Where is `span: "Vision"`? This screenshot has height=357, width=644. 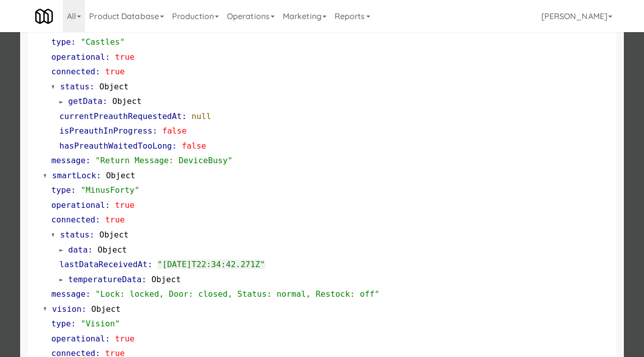 span: "Vision" is located at coordinates (100, 324).